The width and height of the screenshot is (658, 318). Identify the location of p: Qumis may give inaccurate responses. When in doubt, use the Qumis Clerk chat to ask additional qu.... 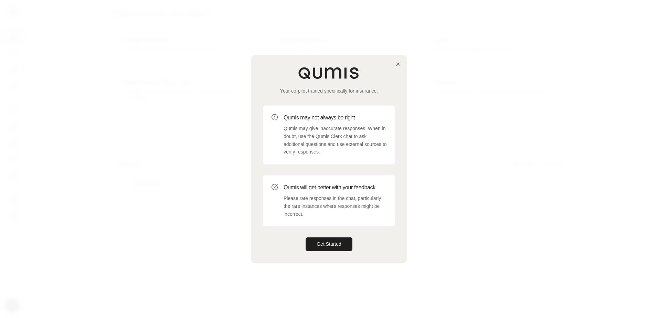
(335, 140).